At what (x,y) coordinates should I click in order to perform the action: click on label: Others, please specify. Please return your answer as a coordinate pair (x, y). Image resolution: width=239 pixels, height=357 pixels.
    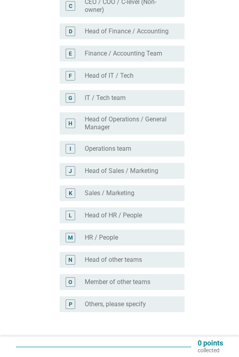
    Looking at the image, I should click on (115, 304).